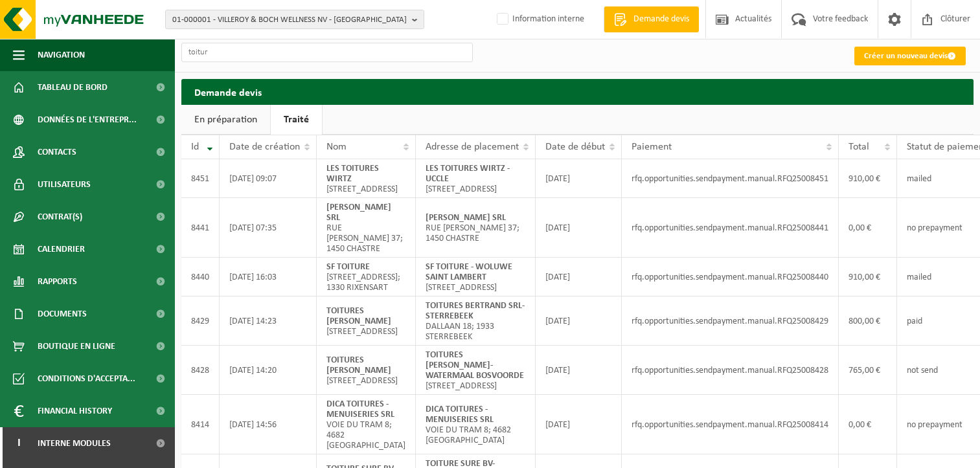 Image resolution: width=980 pixels, height=468 pixels. What do you see at coordinates (476, 321) in the screenshot?
I see `td: DALLAAN 18; 1933 STERREBEEK` at bounding box center [476, 321].